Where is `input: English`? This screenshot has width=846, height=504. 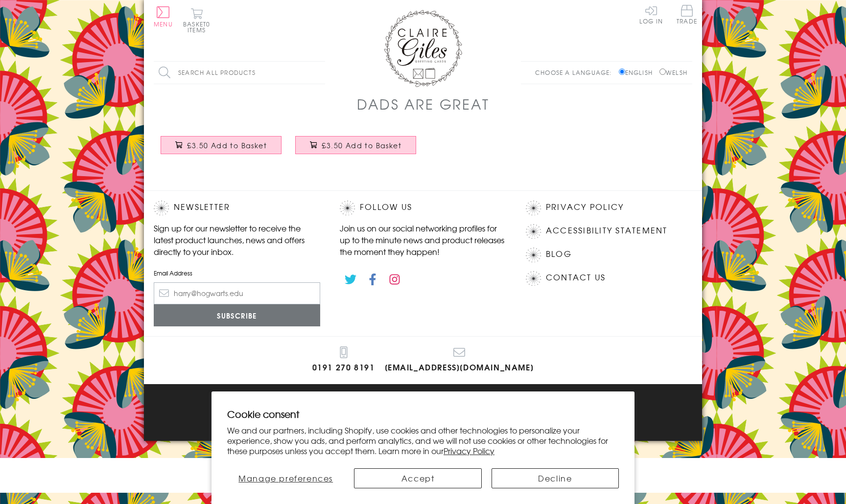 input: English is located at coordinates (621, 71).